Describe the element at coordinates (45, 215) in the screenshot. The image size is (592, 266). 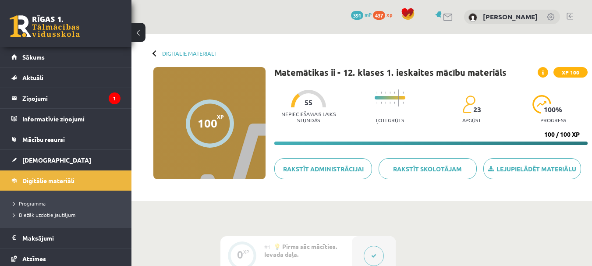
I see `span: Biežāk uzdotie jautājumi` at that location.